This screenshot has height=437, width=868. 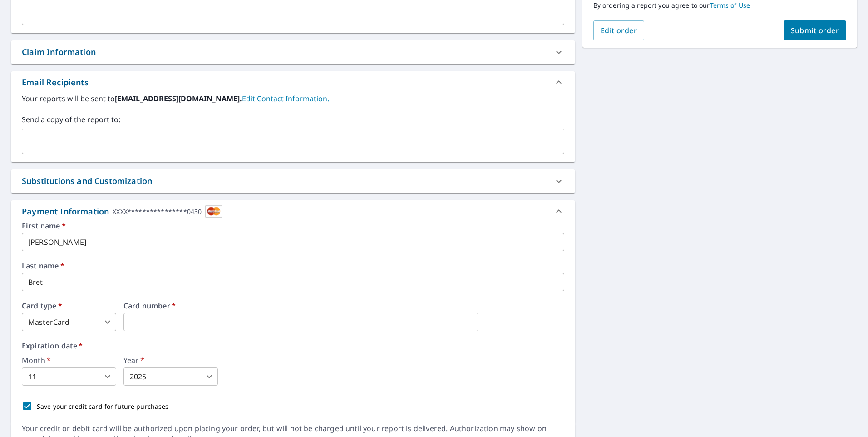 I want to click on label: Send a copy of the report to:, so click(x=293, y=120).